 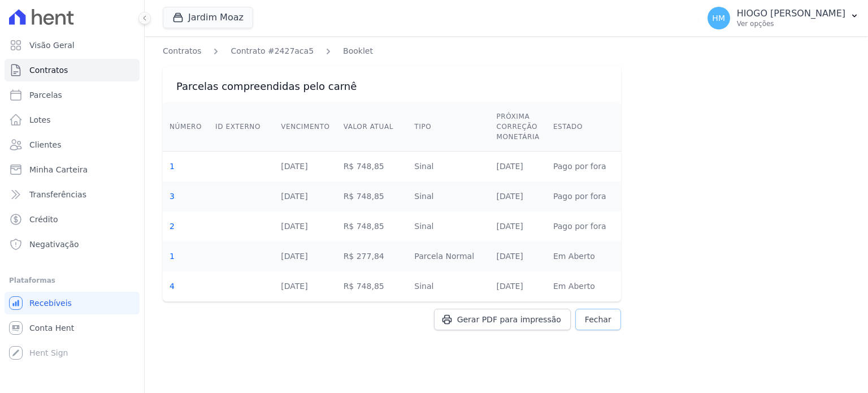 What do you see at coordinates (72, 95) in the screenshot?
I see `a: Parcelas` at bounding box center [72, 95].